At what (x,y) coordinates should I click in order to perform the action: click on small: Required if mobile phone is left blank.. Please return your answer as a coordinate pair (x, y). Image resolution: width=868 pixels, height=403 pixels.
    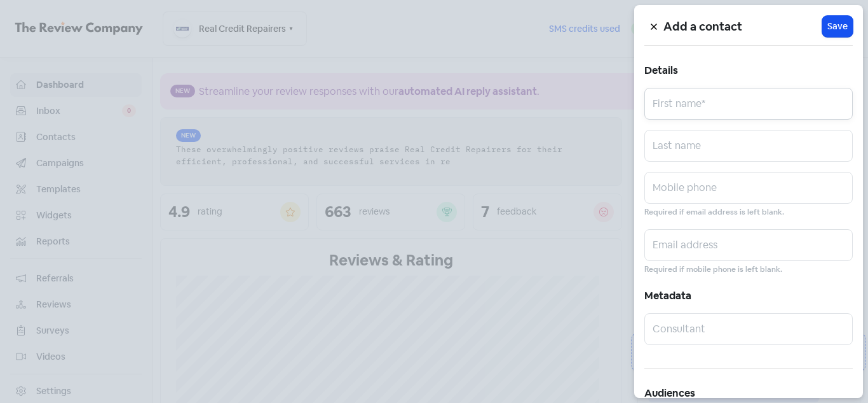
    Looking at the image, I should click on (713, 269).